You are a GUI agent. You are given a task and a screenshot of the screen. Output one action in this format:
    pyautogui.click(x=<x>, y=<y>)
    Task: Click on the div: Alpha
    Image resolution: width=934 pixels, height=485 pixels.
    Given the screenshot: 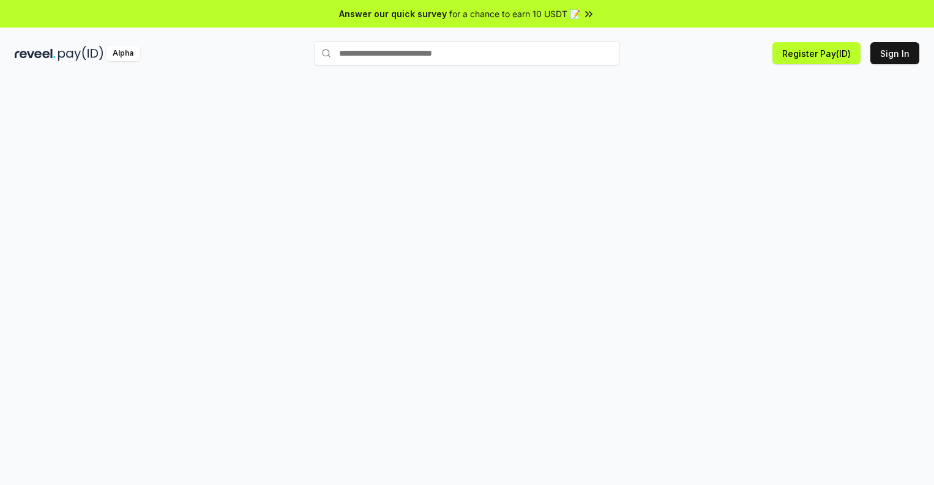 What is the action you would take?
    pyautogui.click(x=123, y=53)
    